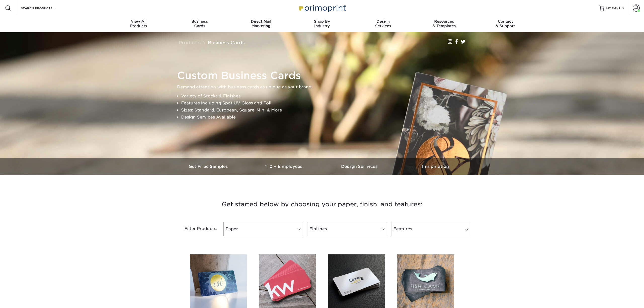 This screenshot has width=644, height=308. I want to click on a: Features, so click(431, 229).